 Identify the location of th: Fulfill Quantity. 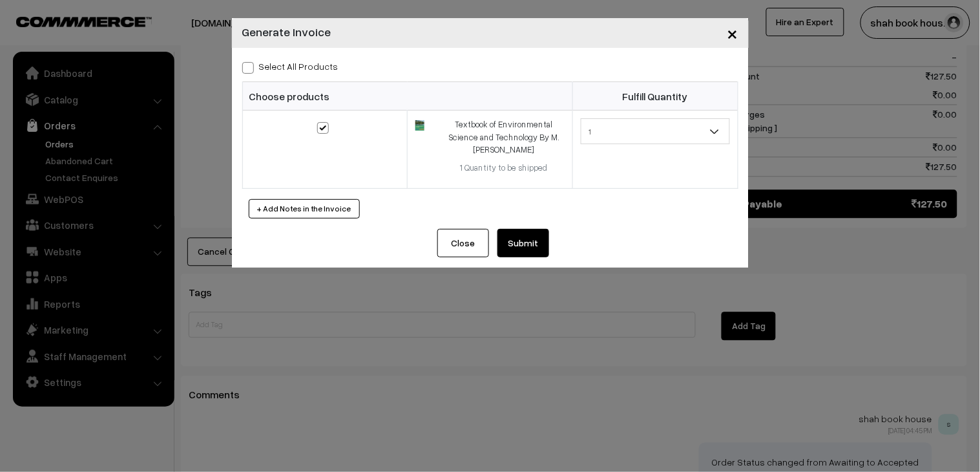
(655, 96).